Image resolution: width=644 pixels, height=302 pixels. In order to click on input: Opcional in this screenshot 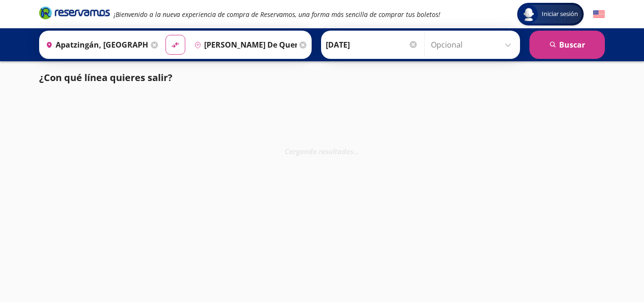, I will do `click(473, 45)`.